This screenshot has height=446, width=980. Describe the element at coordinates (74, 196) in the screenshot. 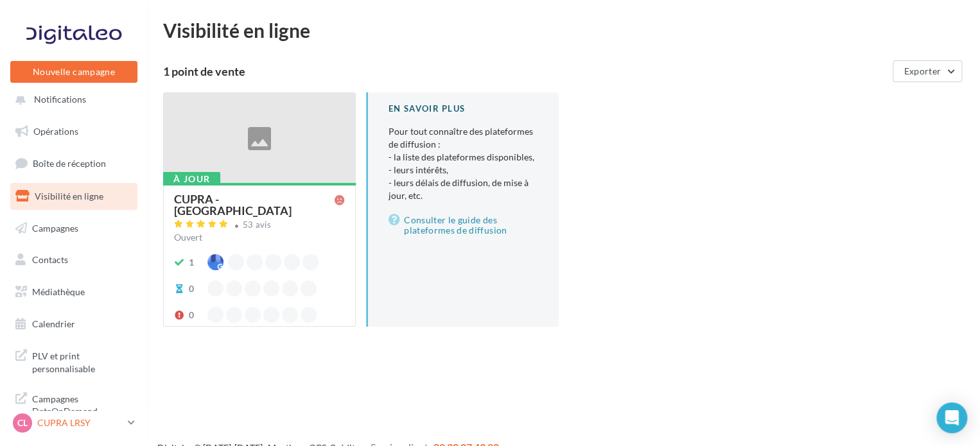

I see `a: Visibilité en ligne` at that location.